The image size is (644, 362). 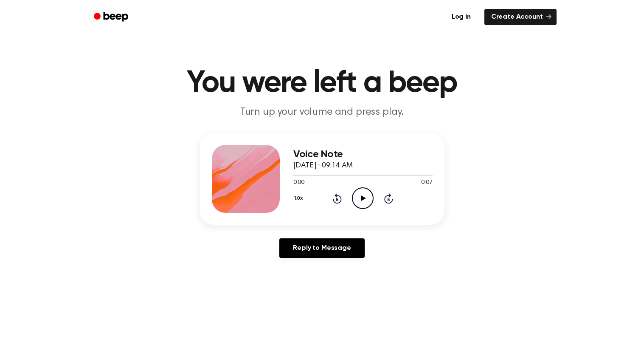 What do you see at coordinates (461, 17) in the screenshot?
I see `a: Log in` at bounding box center [461, 17].